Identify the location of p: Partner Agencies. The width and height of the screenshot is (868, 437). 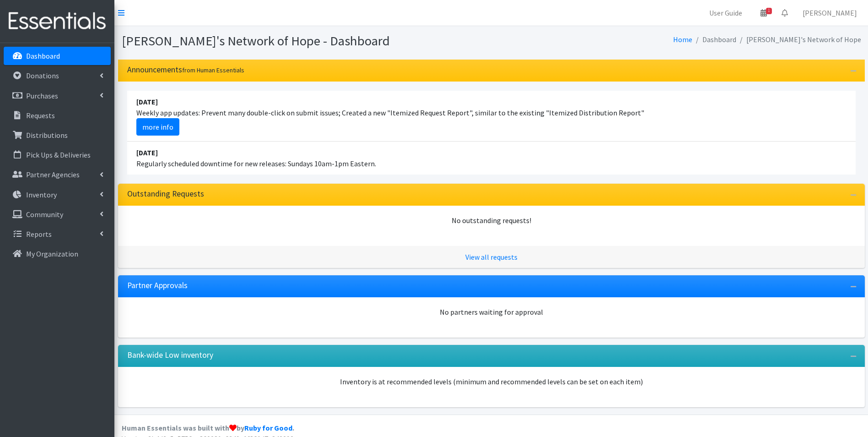
(53, 174).